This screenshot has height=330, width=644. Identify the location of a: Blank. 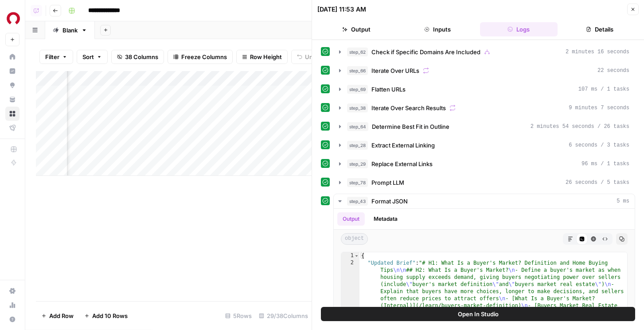
(70, 30).